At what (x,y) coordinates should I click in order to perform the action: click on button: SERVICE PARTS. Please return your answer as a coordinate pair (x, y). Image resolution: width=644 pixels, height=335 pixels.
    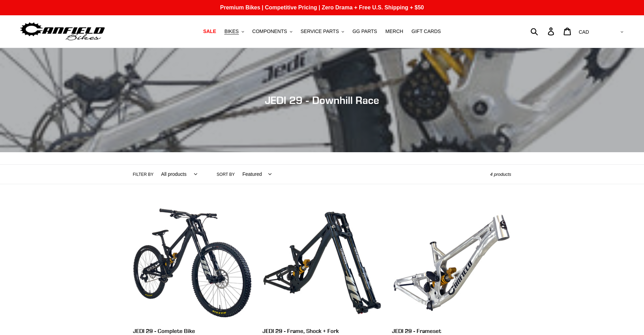
    Looking at the image, I should click on (322, 31).